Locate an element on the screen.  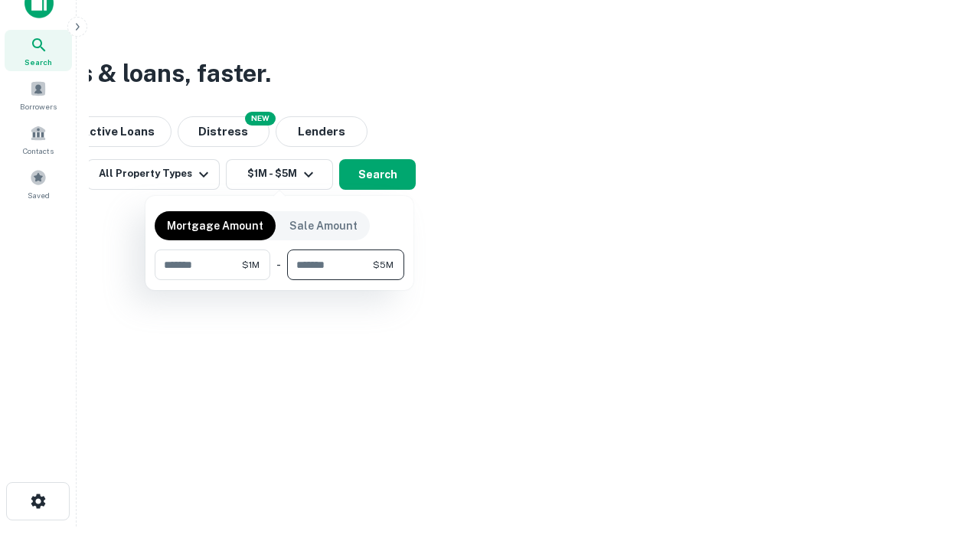
p: Mortgage Amount is located at coordinates (215, 226).